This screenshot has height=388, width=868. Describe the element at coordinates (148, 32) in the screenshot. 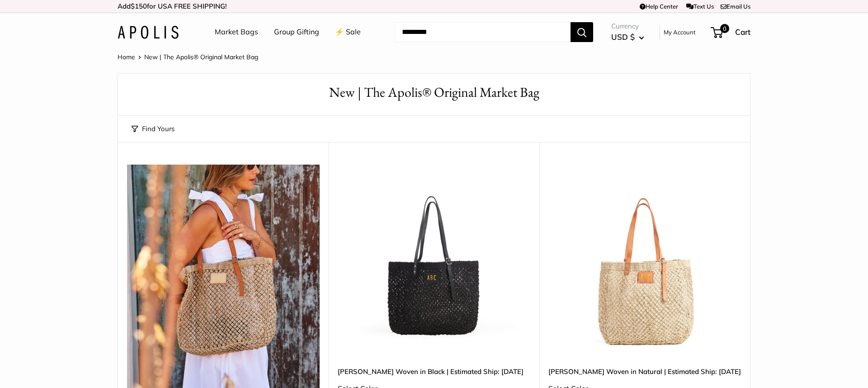

I see `img: Apolis` at that location.